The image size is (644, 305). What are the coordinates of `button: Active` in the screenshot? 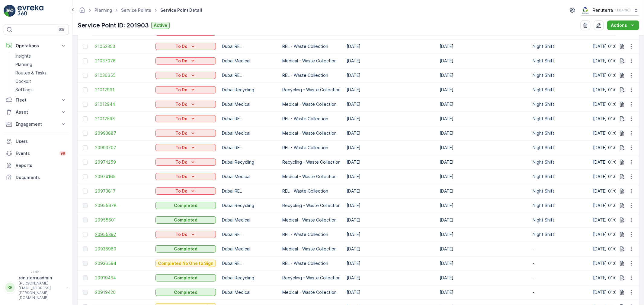 It's located at (160, 25).